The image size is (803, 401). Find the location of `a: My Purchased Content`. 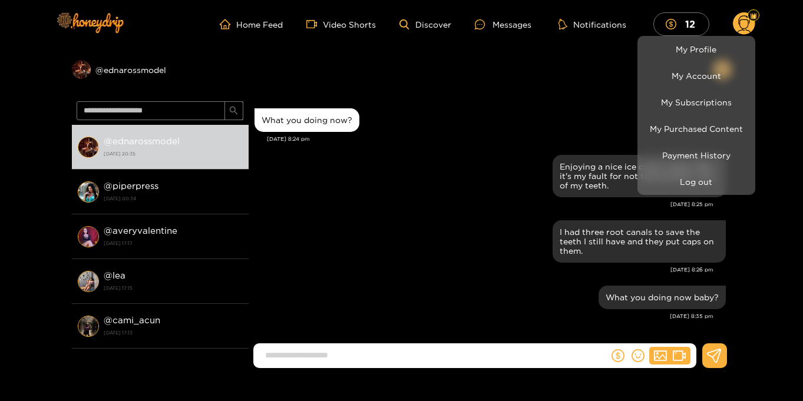

a: My Purchased Content is located at coordinates (697, 128).